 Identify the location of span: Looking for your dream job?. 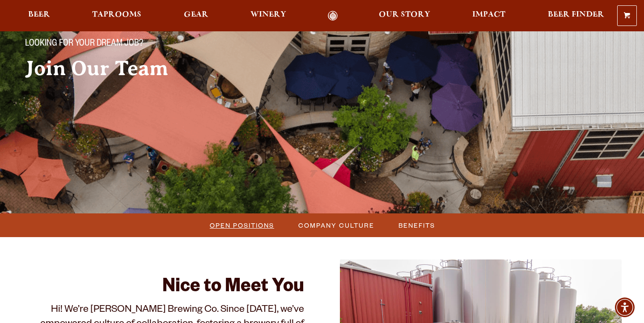
(84, 44).